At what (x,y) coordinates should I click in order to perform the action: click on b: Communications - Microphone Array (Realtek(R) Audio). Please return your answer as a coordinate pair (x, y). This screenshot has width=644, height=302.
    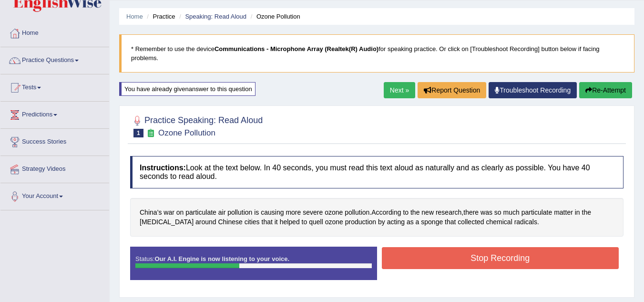
    Looking at the image, I should click on (297, 49).